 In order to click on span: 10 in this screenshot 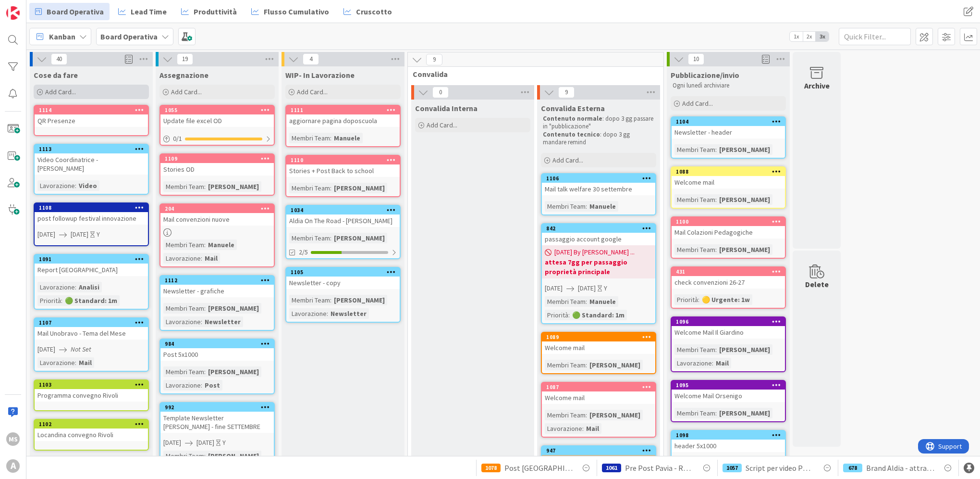, I will do `click(696, 59)`.